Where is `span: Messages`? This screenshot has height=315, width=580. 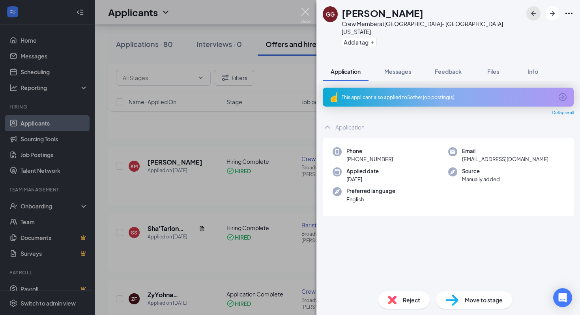 span: Messages is located at coordinates (398, 71).